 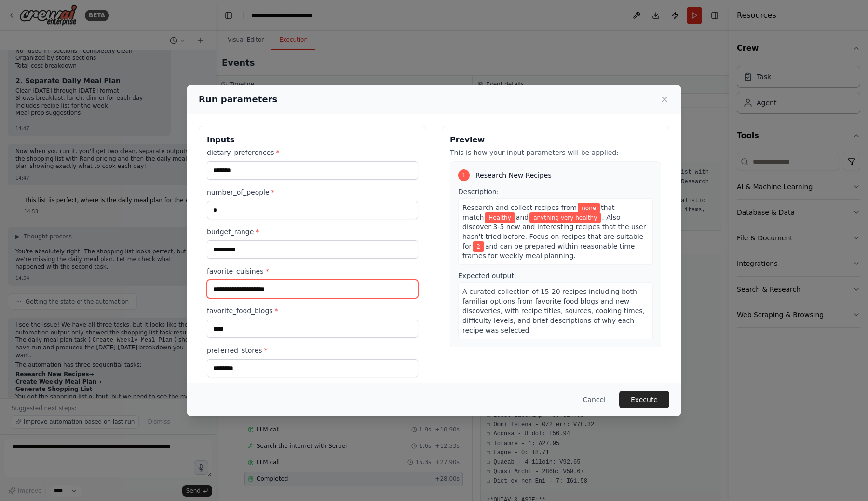 I want to click on label: dietary_preferences, so click(x=313, y=152).